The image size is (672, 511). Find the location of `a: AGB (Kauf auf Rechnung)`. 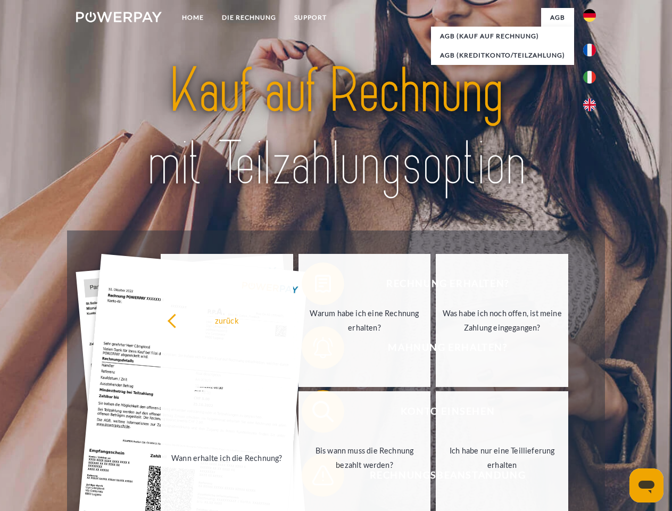

a: AGB (Kauf auf Rechnung) is located at coordinates (502, 36).